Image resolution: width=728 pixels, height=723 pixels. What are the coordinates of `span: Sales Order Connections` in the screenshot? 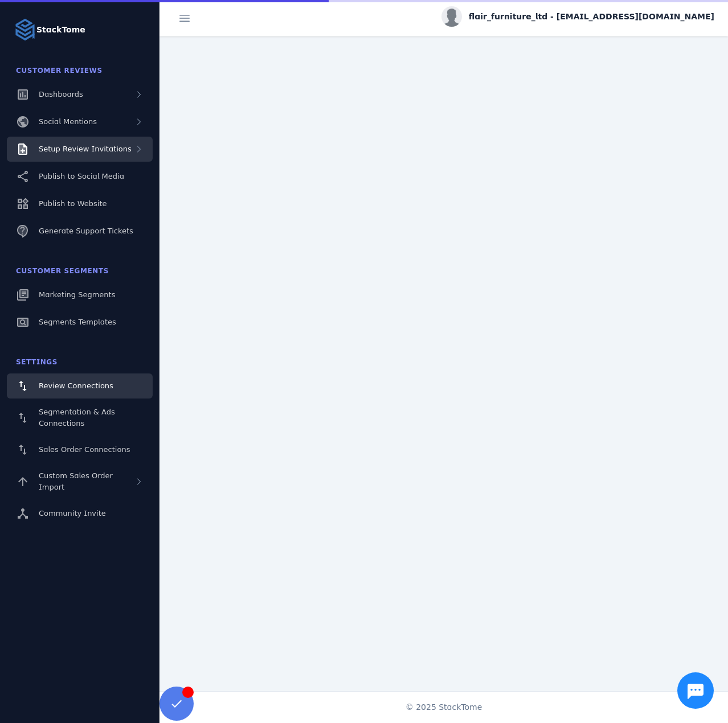 It's located at (84, 450).